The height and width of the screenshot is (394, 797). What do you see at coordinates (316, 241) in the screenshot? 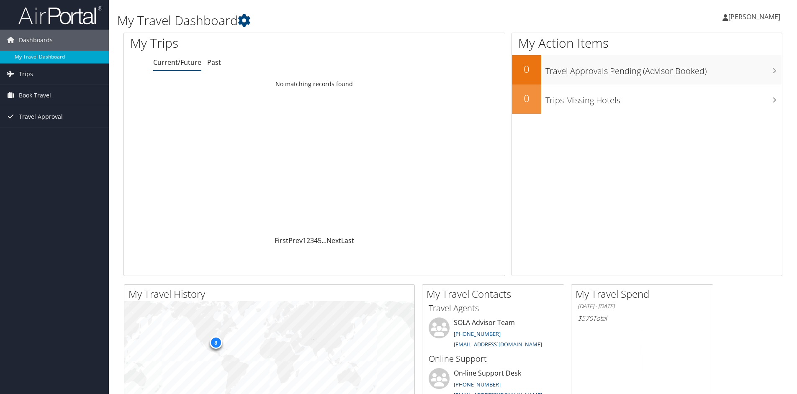
I see `a: 4` at bounding box center [316, 241].